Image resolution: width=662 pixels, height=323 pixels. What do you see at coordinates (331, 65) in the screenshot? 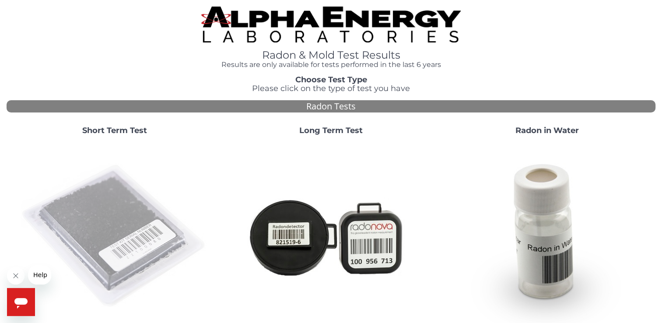
I see `h4: Results are only available for tests performed in the last 6 years` at bounding box center [331, 65].